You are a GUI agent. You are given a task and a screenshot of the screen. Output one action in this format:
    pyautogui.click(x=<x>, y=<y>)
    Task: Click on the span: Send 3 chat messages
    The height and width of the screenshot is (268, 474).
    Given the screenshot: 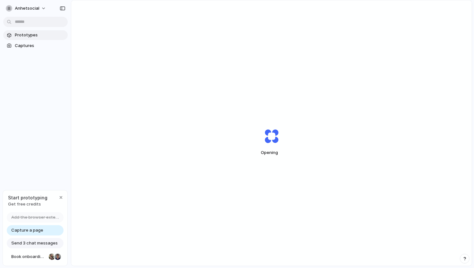 What is the action you would take?
    pyautogui.click(x=34, y=243)
    